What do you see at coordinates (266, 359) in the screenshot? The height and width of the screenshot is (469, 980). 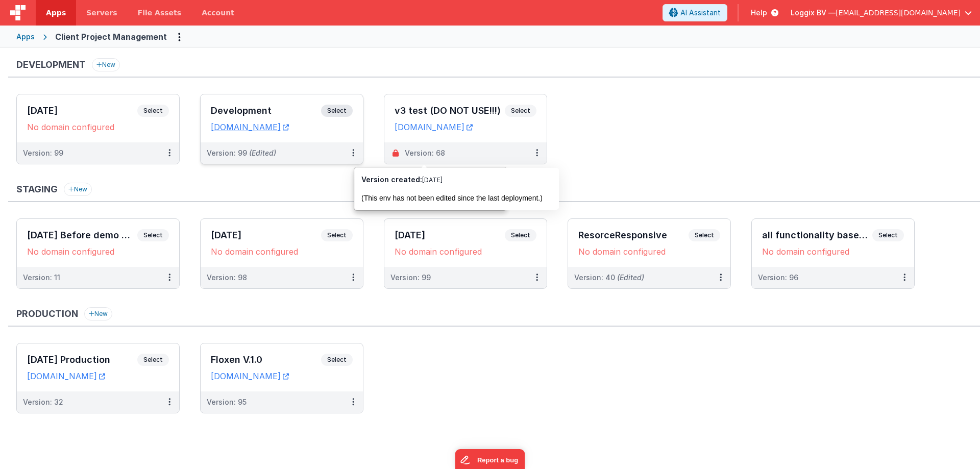 I see `h3: Floxen V.1.0` at bounding box center [266, 359].